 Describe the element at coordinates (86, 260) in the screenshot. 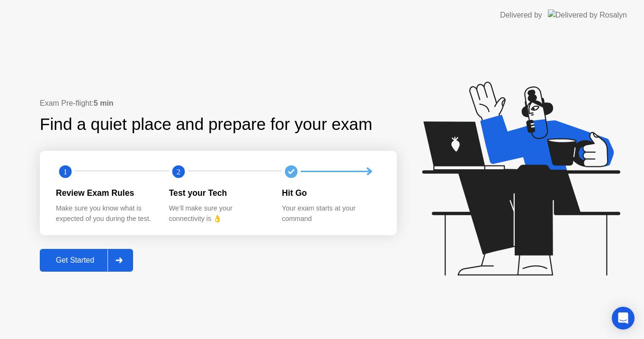

I see `button: Get Started` at that location.